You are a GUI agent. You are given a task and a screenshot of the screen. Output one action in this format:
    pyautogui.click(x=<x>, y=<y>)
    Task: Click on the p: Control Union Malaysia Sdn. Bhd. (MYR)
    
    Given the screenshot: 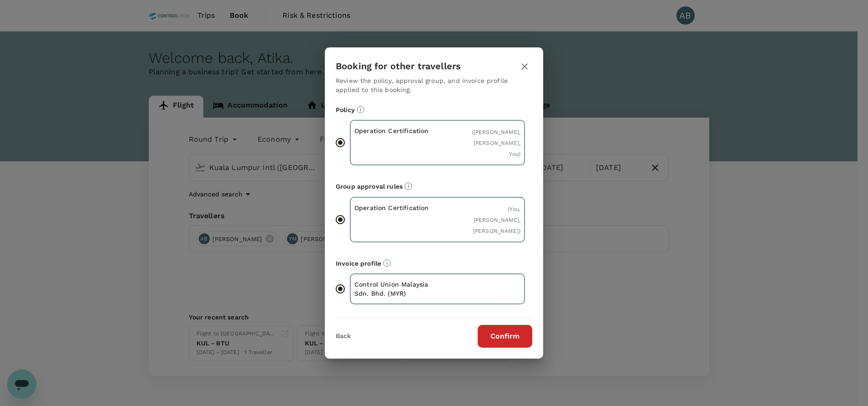 What is the action you would take?
    pyautogui.click(x=396, y=289)
    